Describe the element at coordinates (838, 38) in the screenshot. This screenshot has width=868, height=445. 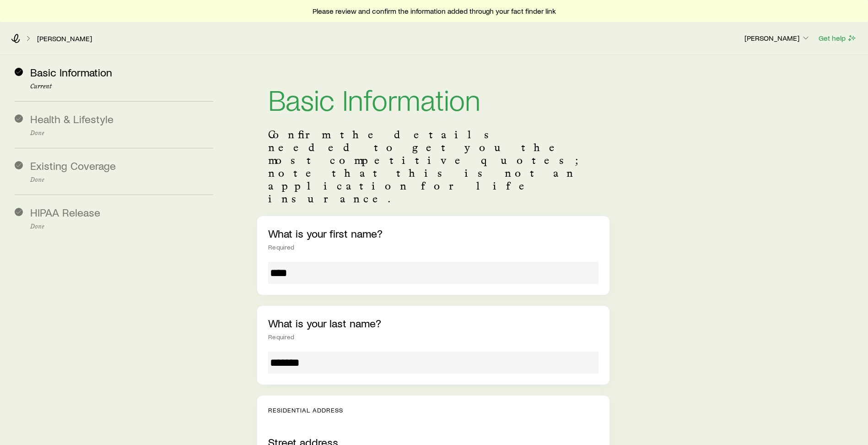
I see `button: Get help` at that location.